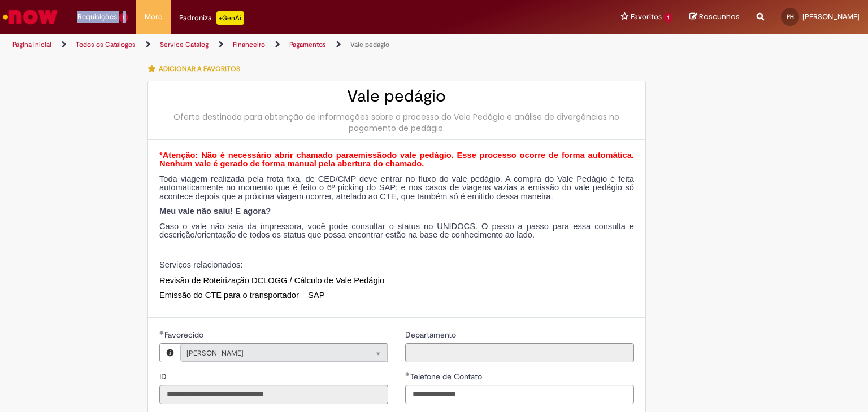  I want to click on label: Somente leitura - Departamento, so click(432, 335).